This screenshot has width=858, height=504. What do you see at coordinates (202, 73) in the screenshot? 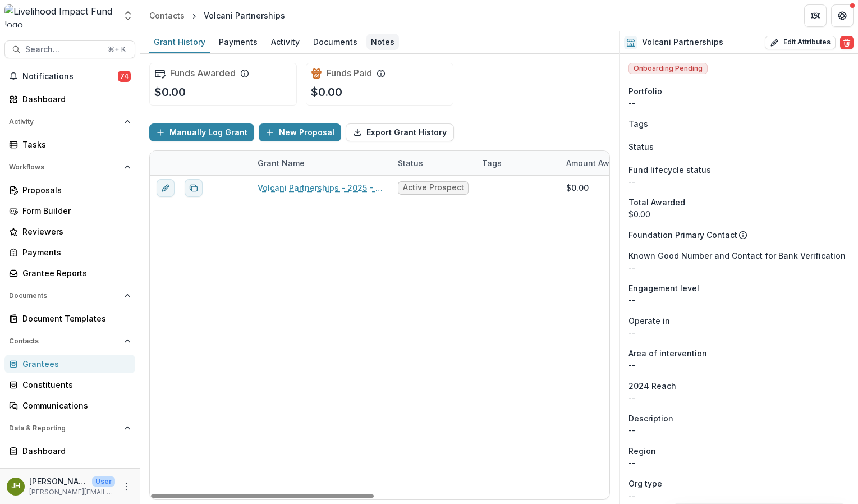
I see `h2: Funds Awarded` at bounding box center [202, 73].